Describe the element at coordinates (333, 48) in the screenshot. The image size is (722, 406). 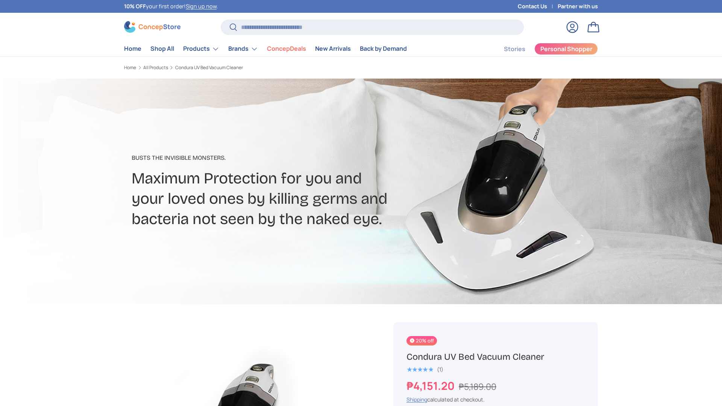
I see `a: New Arrivals` at that location.